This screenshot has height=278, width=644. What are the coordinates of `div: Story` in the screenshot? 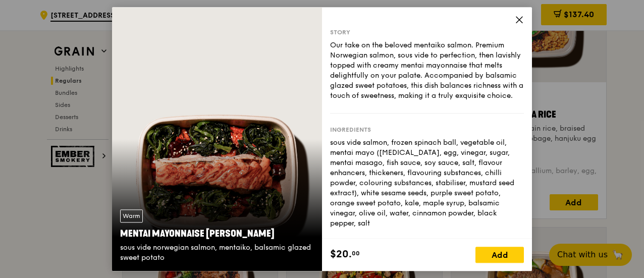 It's located at (427, 33).